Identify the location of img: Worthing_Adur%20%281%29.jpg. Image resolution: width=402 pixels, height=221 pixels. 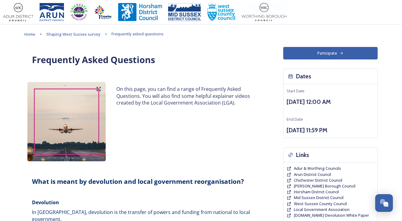
(264, 12).